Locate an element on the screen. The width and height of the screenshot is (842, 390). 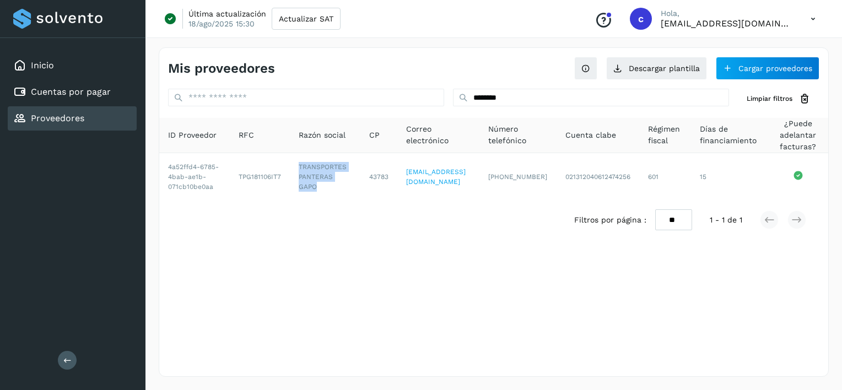
span: Limpiar filtros is located at coordinates (769, 99).